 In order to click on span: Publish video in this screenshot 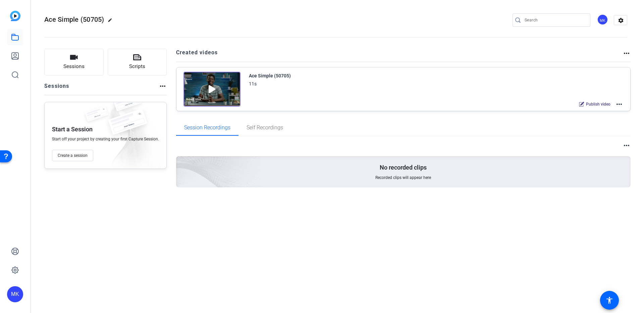, I will do `click(598, 105)`.